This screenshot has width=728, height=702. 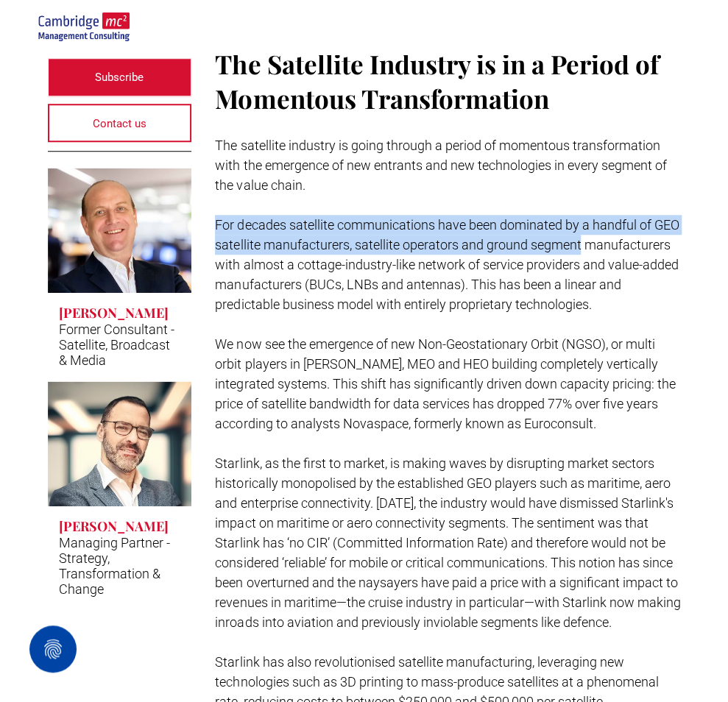 I want to click on a: Steve Tunnicliffe, so click(x=119, y=230).